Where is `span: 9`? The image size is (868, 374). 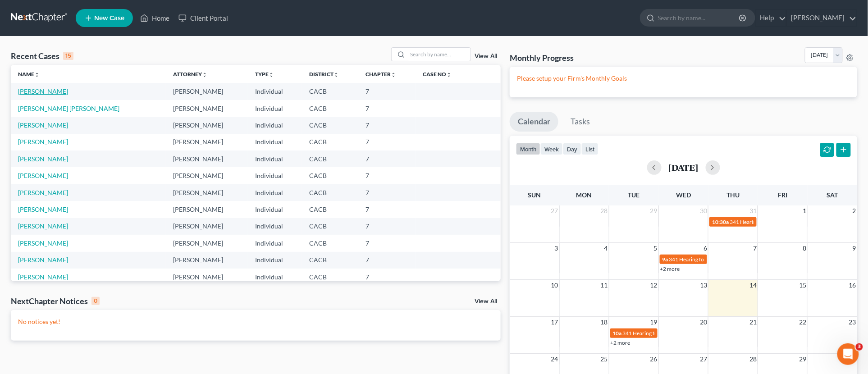
span: 9 is located at coordinates (854, 249).